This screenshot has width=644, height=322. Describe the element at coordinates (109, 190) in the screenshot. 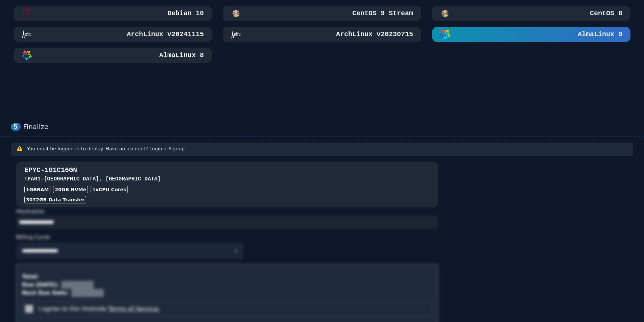

I see `div: 1 vCPU Cores` at that location.